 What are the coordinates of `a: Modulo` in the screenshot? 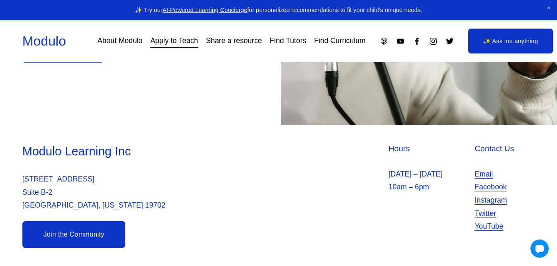 It's located at (44, 41).